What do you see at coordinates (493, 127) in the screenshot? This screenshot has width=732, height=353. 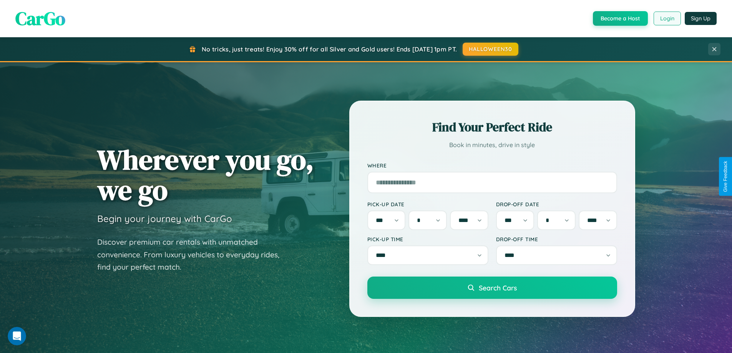 I see `h2: Find Your Perfect Ride` at bounding box center [493, 127].